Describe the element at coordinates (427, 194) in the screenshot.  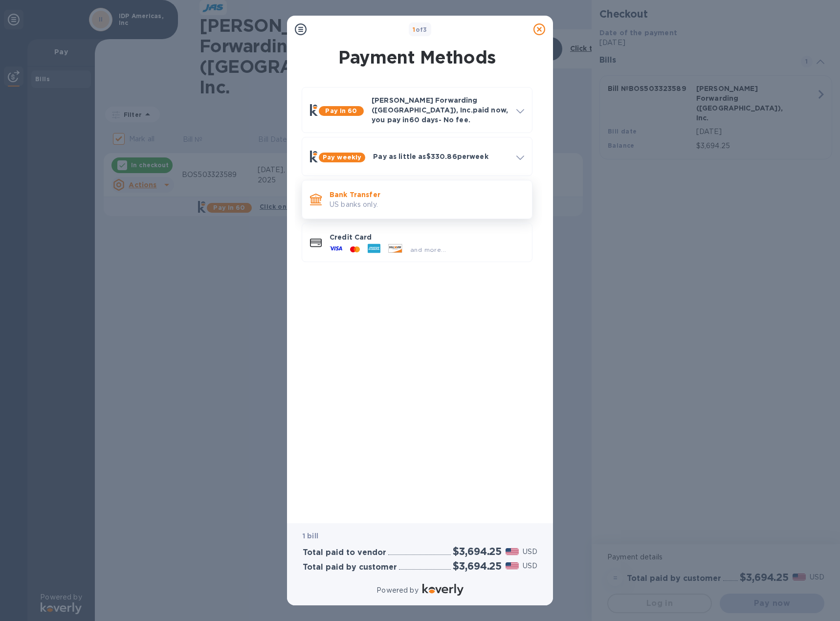
I see `p: Bank Transfer` at that location.